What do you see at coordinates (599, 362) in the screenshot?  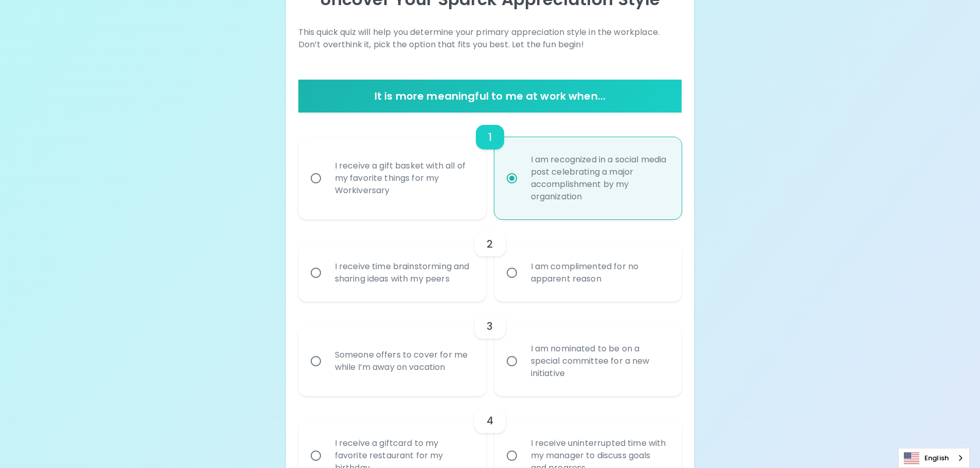 I see `div: I am nominated to be on a special committee for a new initiative` at bounding box center [599, 362].